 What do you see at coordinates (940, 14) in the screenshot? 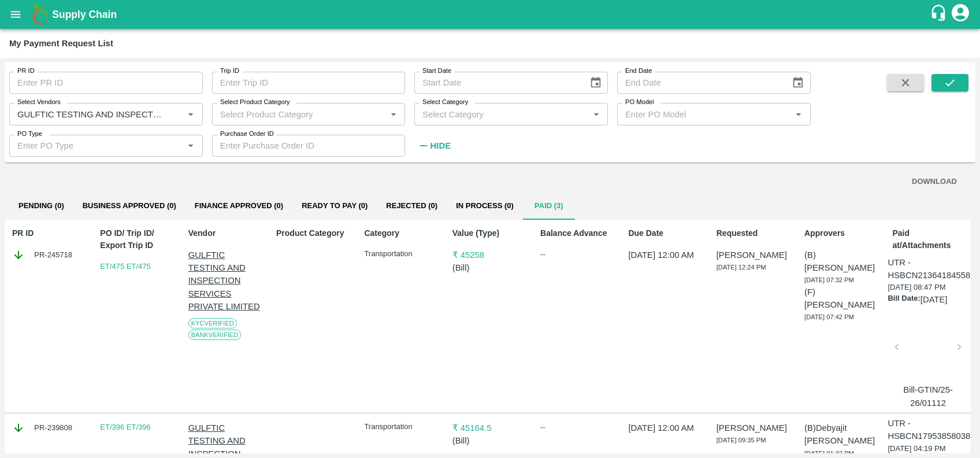
I see `div: customer-support` at bounding box center [940, 14].